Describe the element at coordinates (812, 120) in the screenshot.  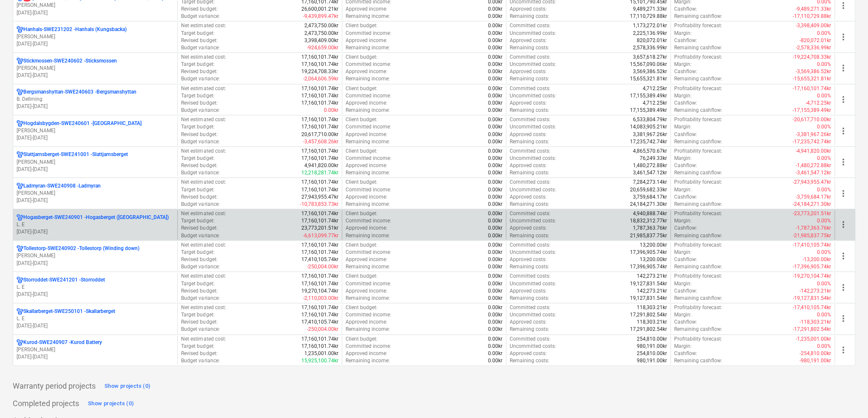
I see `p: -20,617,710.00kr` at that location.